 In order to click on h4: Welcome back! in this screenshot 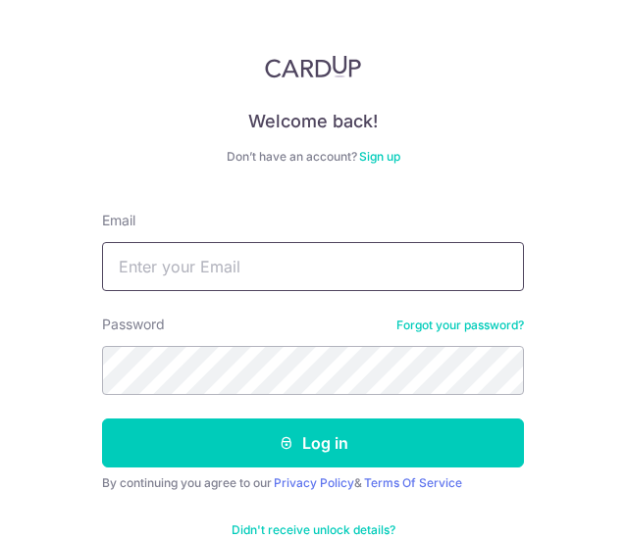, I will do `click(313, 122)`.